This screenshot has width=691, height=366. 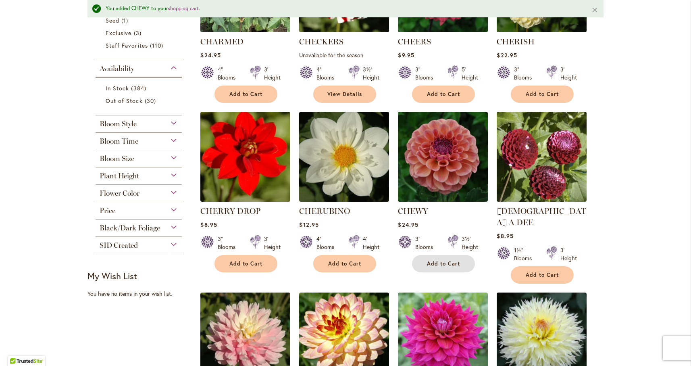 I want to click on span: Plant Height, so click(x=119, y=176).